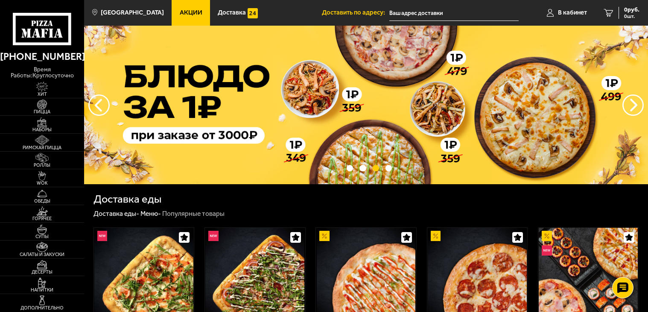 The height and width of the screenshot is (312, 648). I want to click on button: следующий, so click(99, 105).